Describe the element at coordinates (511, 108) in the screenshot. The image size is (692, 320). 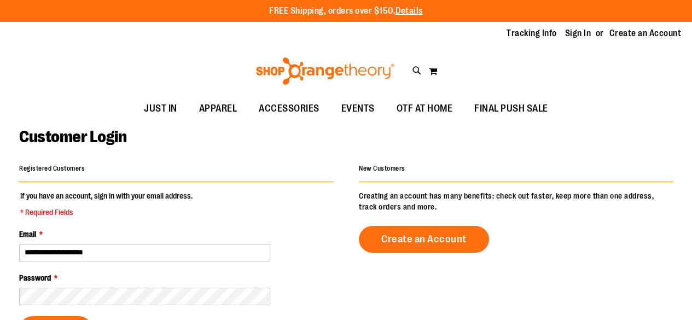
I see `span: FINAL PUSH SALE` at that location.